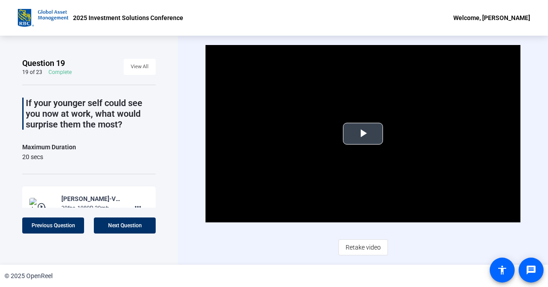 Image resolution: width=548 pixels, height=287 pixels. I want to click on img: OpenReel logo, so click(43, 18).